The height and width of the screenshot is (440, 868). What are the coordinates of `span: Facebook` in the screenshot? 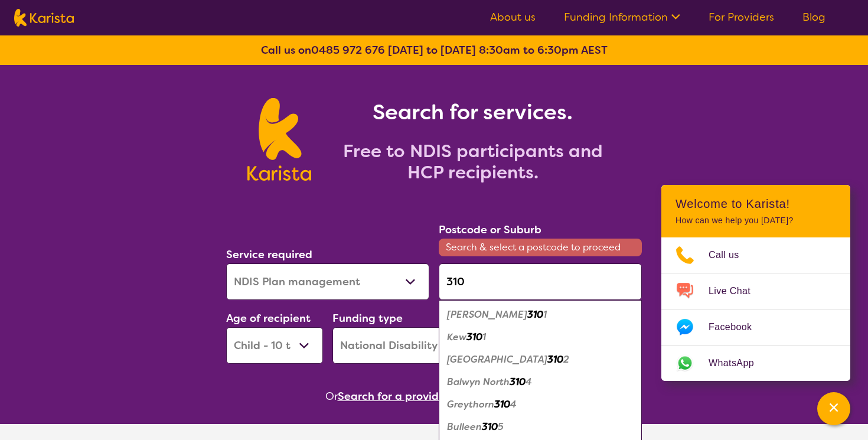 It's located at (737, 327).